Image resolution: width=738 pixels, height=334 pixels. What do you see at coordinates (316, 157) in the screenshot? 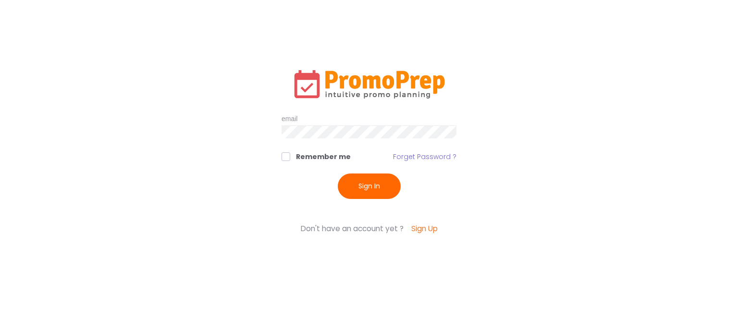
I see `label: Remember me` at bounding box center [316, 157].